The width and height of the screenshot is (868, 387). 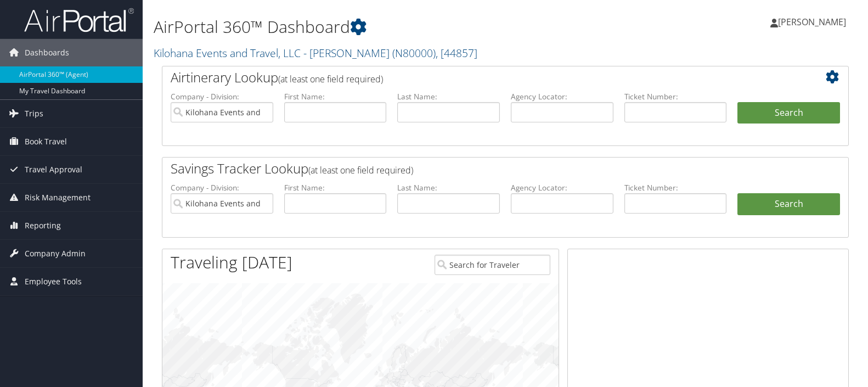 I want to click on span: Book Travel, so click(x=45, y=141).